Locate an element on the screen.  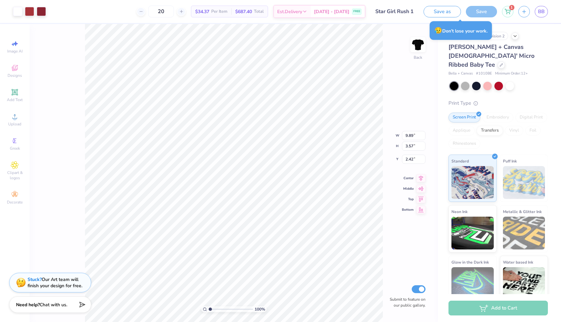
span: Glow in the Dark Ink is located at coordinates (470, 262).